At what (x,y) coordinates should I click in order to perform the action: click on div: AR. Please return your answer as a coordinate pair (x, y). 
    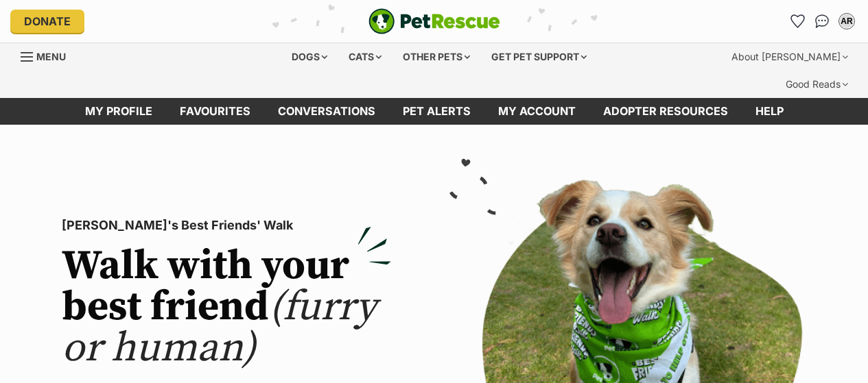
    Looking at the image, I should click on (847, 21).